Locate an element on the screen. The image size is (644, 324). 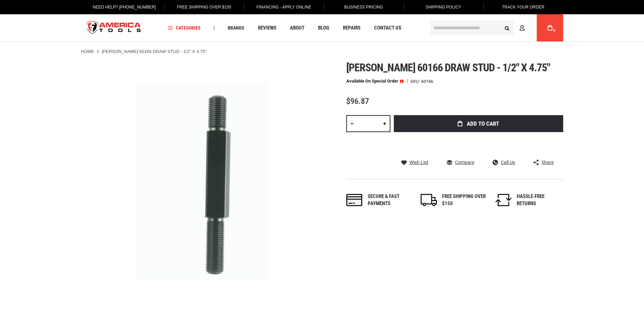
span: Add to Cart is located at coordinates (483, 123).